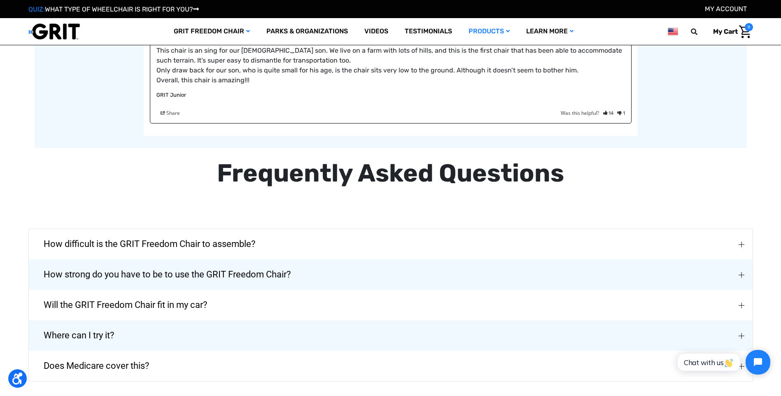 Image resolution: width=781 pixels, height=396 pixels. Describe the element at coordinates (125, 305) in the screenshot. I see `span: Will the GRIT Freedom Chair fit in my car?` at that location.